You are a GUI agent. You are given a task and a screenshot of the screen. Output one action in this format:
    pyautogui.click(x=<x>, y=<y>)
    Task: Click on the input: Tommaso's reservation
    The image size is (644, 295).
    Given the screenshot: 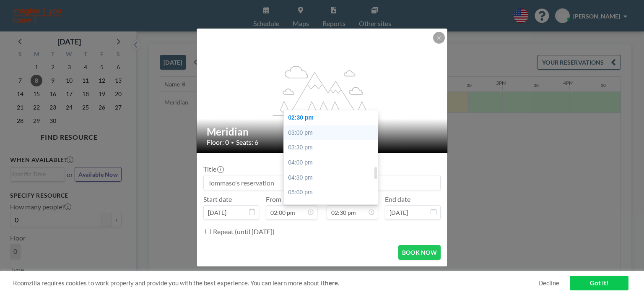 What is the action you would take?
    pyautogui.click(x=322, y=183)
    